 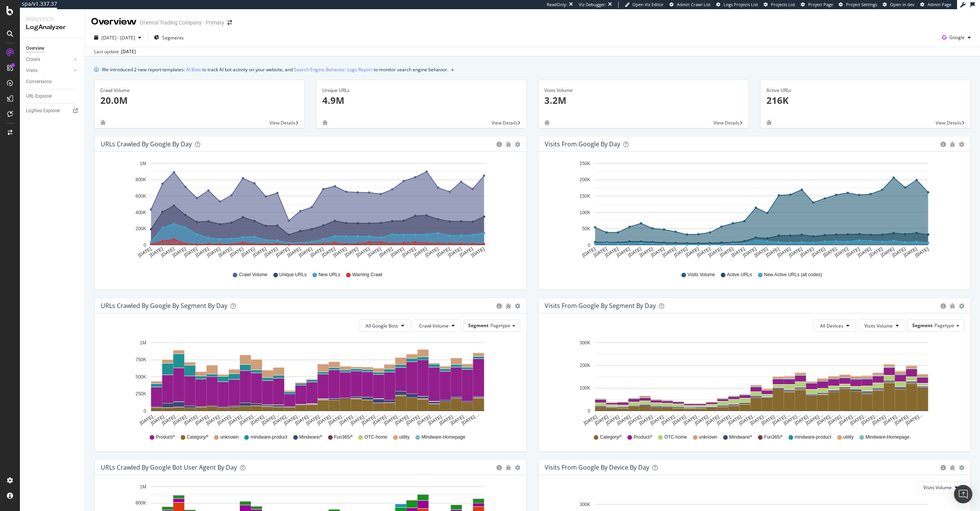 I want to click on span: Google, so click(x=957, y=37).